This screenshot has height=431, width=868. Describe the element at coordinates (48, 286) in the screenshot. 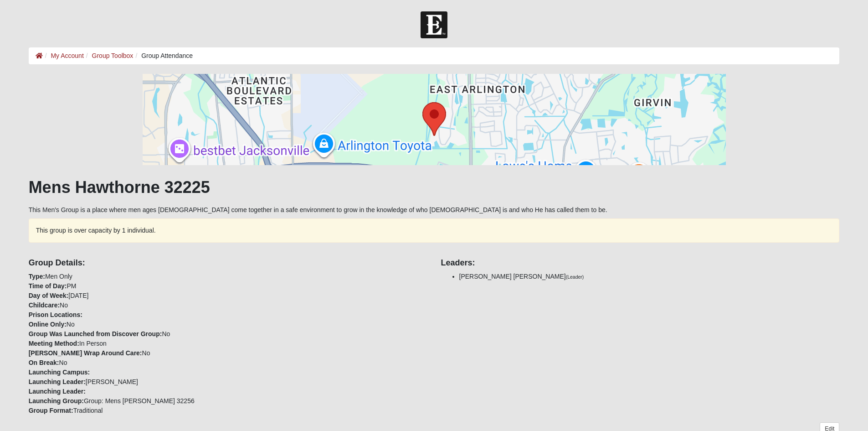

I see `strong: Time of Day:` at that location.